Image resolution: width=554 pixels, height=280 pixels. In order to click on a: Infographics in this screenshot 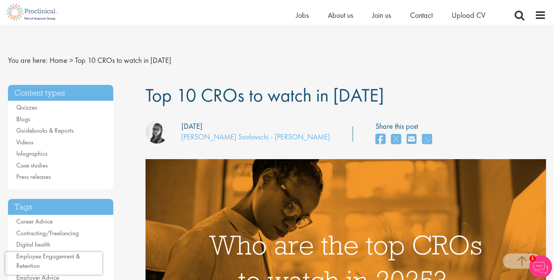, I will do `click(32, 154)`.